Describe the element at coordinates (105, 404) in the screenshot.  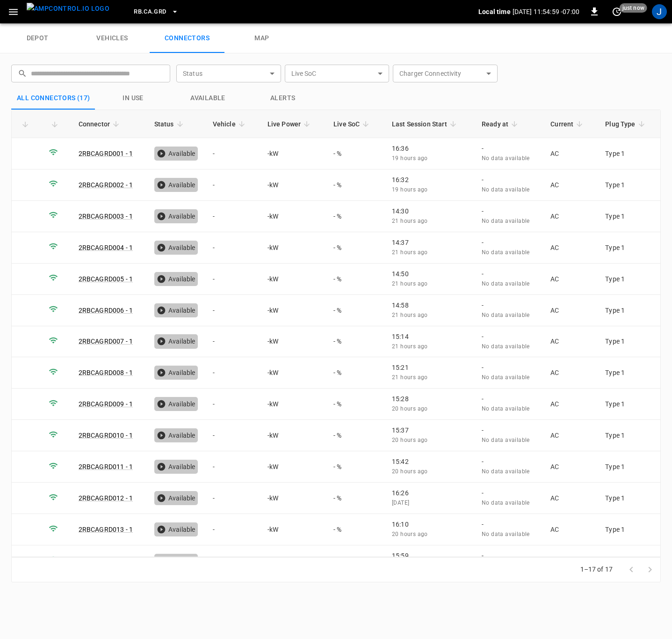
I see `a: 2RBCAGRD009 - 1` at that location.